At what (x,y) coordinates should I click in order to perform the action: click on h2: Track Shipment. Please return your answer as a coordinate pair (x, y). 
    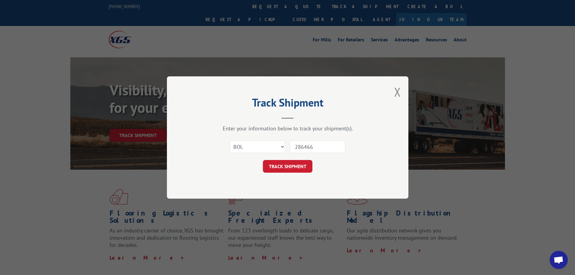
    Looking at the image, I should click on (288, 104).